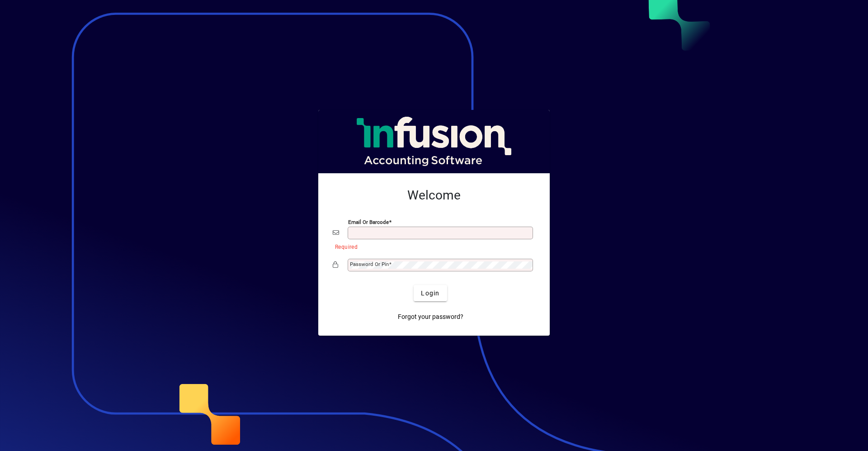 The height and width of the screenshot is (451, 868). What do you see at coordinates (430, 293) in the screenshot?
I see `span: Login` at bounding box center [430, 293].